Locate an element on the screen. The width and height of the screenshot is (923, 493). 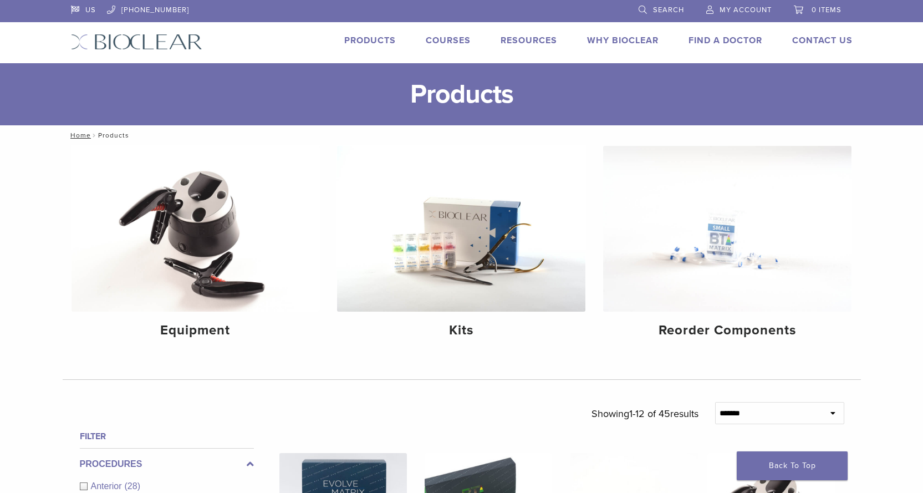
label: Procedures is located at coordinates (167, 464).